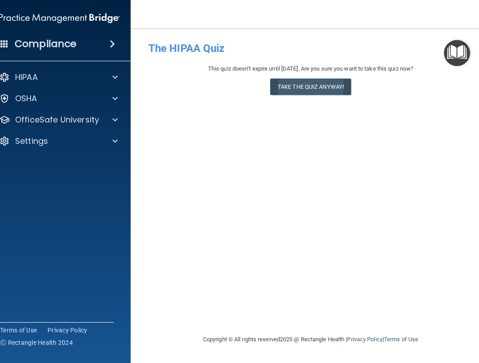  What do you see at coordinates (26, 77) in the screenshot?
I see `p: HIPAA` at bounding box center [26, 77].